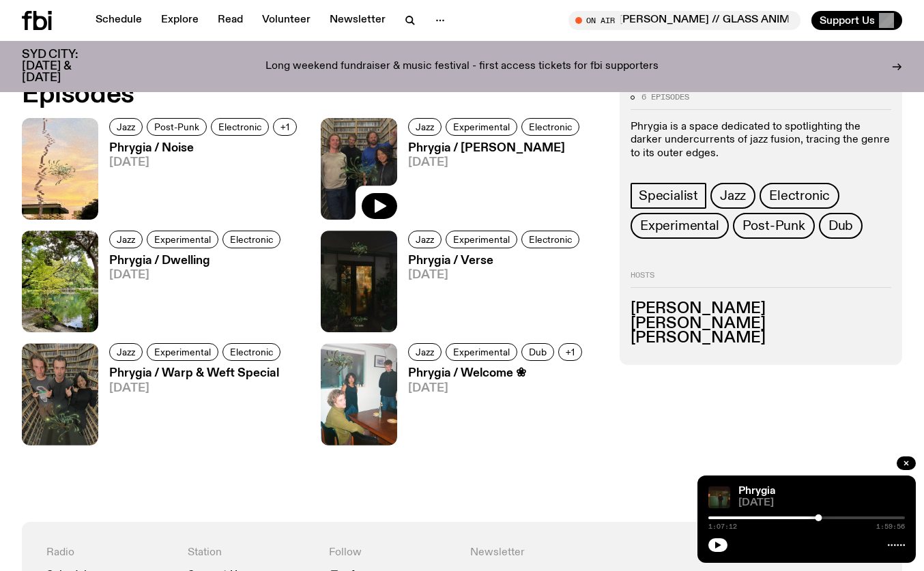  What do you see at coordinates (497, 373) in the screenshot?
I see `h3: Phrygia / Welcome ❀` at bounding box center [497, 373].